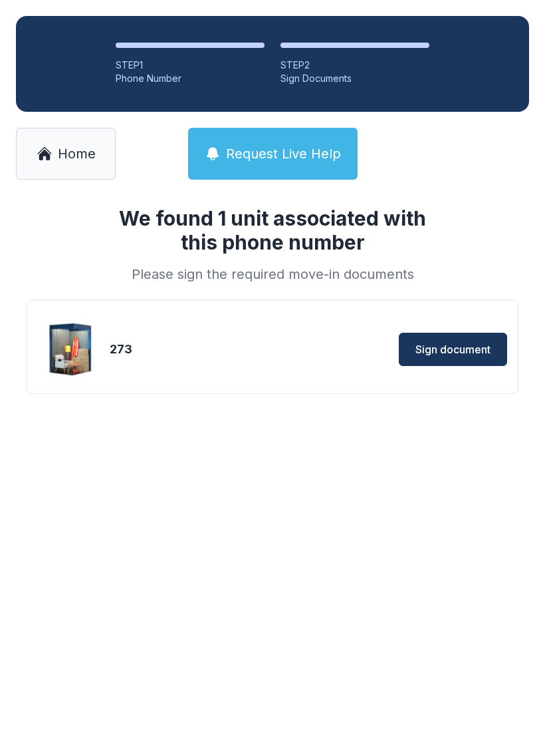 The width and height of the screenshot is (545, 756). What do you see at coordinates (272, 230) in the screenshot?
I see `h1: We found 1 unit associated with this phone number` at bounding box center [272, 230].